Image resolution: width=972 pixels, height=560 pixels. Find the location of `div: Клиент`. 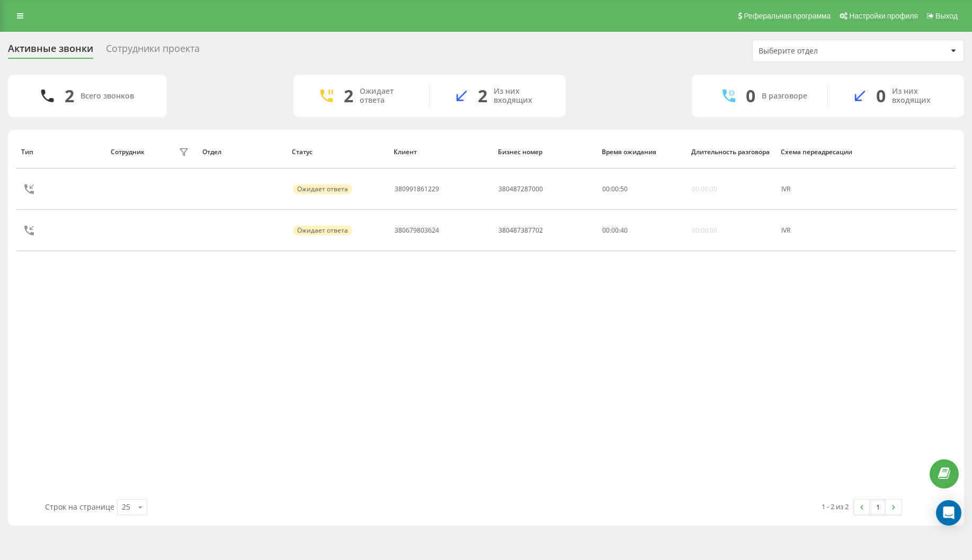

div: Клиент is located at coordinates (441, 152).